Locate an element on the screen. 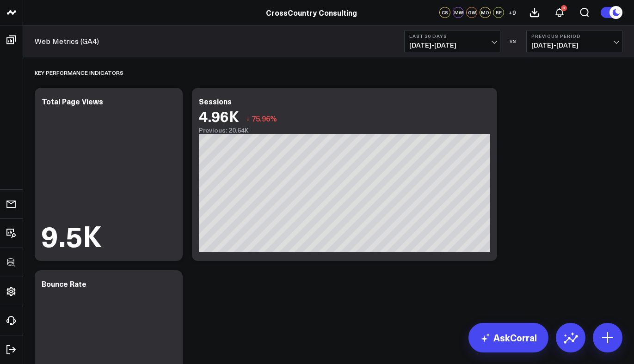 The image size is (634, 364). div: RE is located at coordinates (499, 13).